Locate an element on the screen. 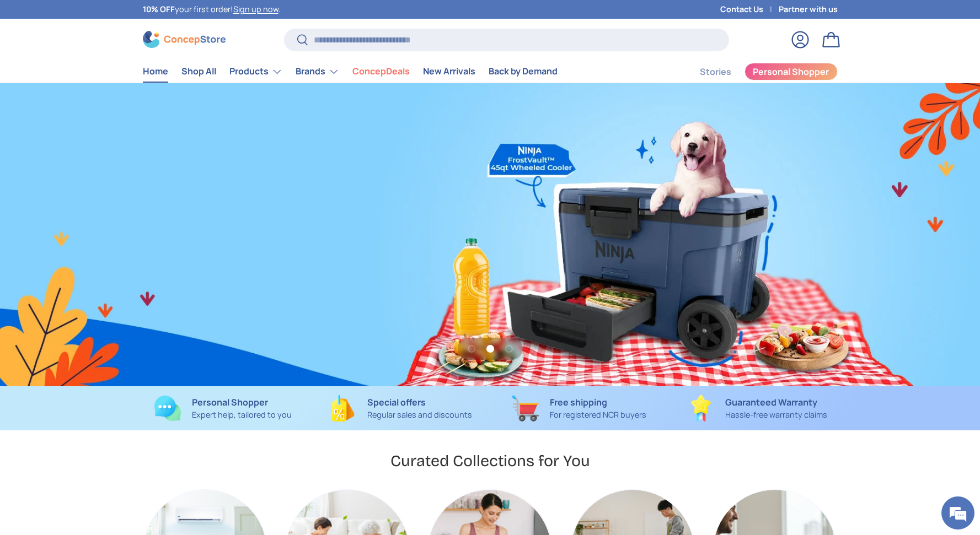 The image size is (980, 535). nav: Secondary is located at coordinates (755, 71).